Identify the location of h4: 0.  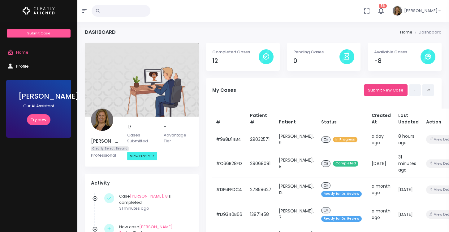
(317, 61).